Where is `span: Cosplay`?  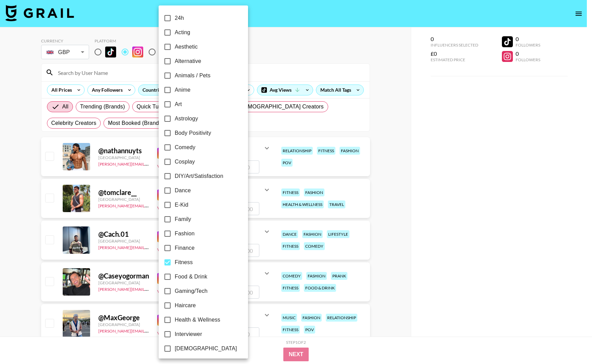
span: Cosplay is located at coordinates (185, 162).